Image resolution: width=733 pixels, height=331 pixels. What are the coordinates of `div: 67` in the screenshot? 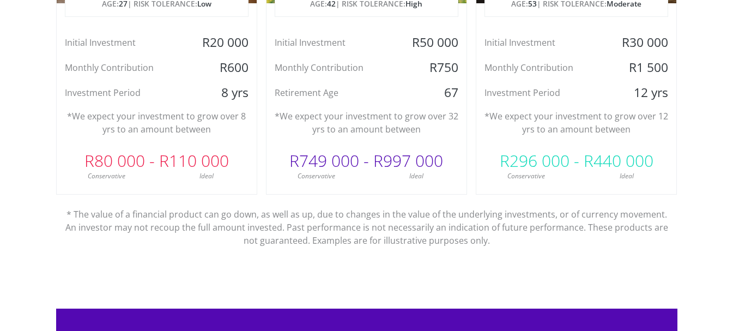 It's located at (434, 93).